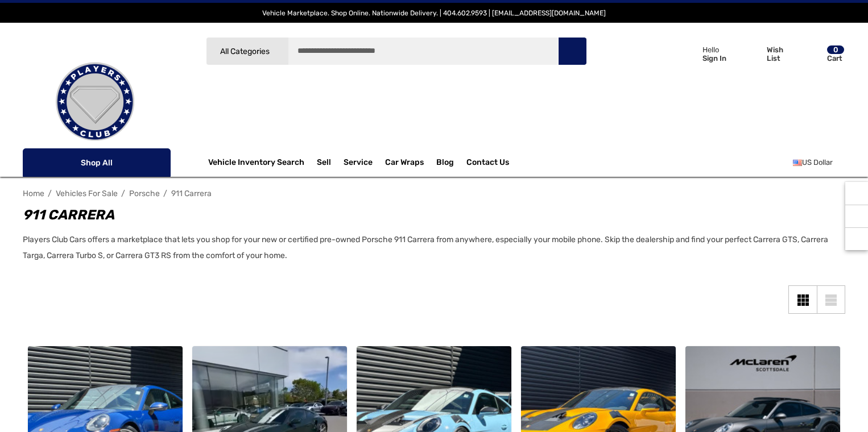  I want to click on p: Wish List, so click(782, 54).